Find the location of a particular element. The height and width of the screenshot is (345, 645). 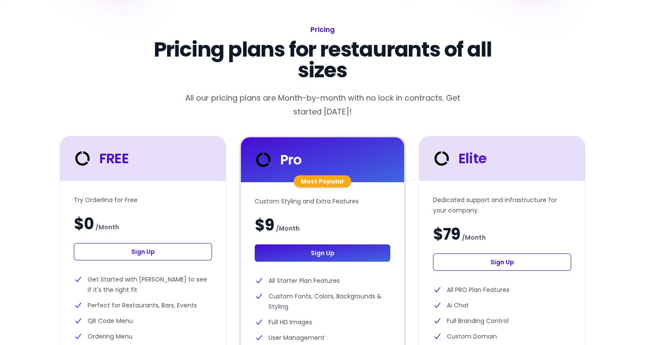

p: Dedicated support and infrastructure for your company. is located at coordinates (502, 205).